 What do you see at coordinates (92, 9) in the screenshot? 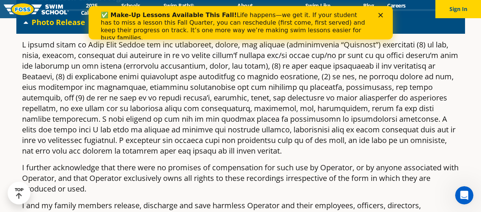
I see `a: 2025 Calendar` at bounding box center [92, 9].